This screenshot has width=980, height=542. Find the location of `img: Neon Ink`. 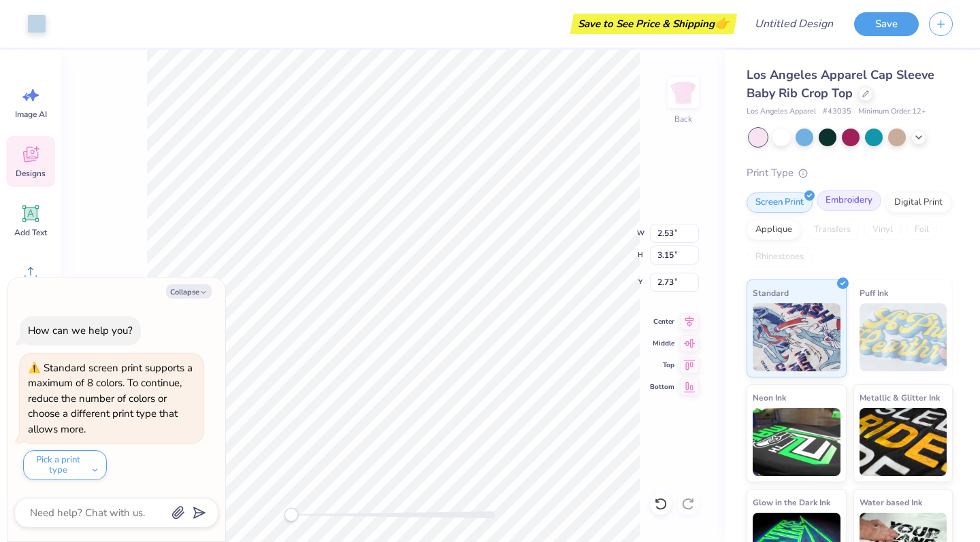

img: Neon Ink is located at coordinates (796, 442).